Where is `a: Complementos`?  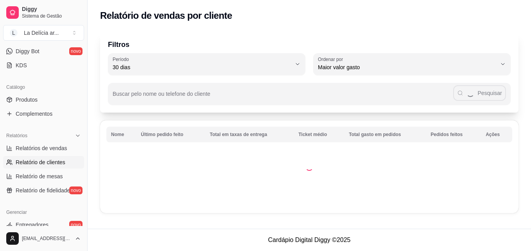
a: Complementos is located at coordinates (43, 114).